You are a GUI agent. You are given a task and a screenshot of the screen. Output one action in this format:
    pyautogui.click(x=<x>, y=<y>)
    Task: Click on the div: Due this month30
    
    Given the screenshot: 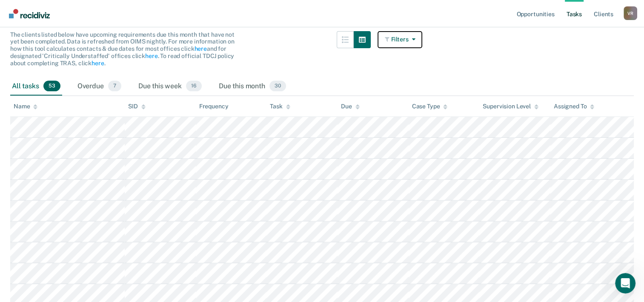 What is the action you would take?
    pyautogui.click(x=252, y=87)
    